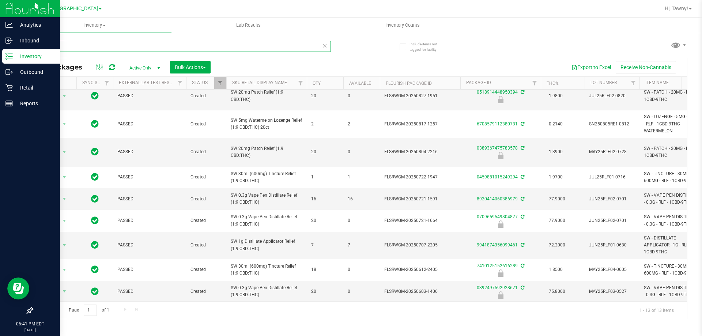  I want to click on span: JUL25RLF02-0820, so click(612, 96).